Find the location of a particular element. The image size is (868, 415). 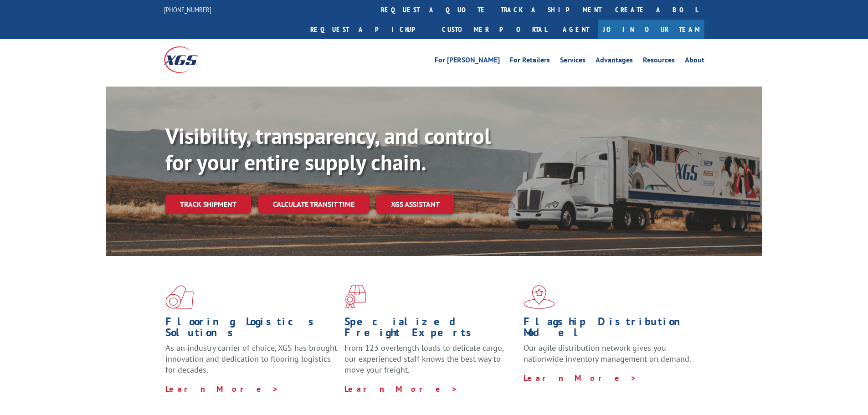

p: From 123 overlength loads to delicate cargo, our experienced staff knows the best way to move you... is located at coordinates (430, 363).